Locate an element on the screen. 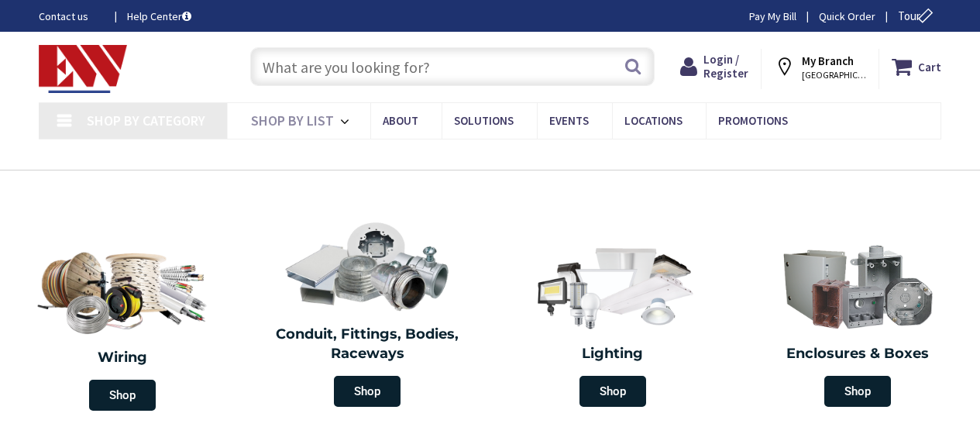  h2: Wiring is located at coordinates (123, 357).